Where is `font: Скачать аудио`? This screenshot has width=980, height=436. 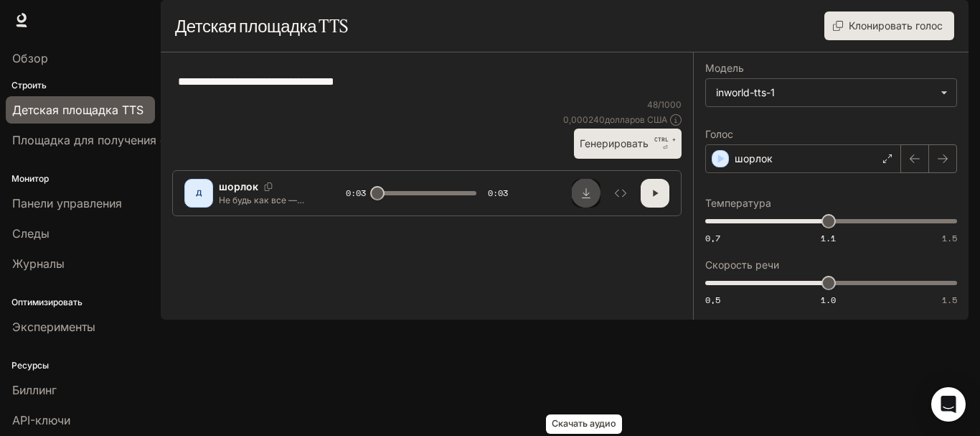 font: Скачать аудио is located at coordinates (584, 423).